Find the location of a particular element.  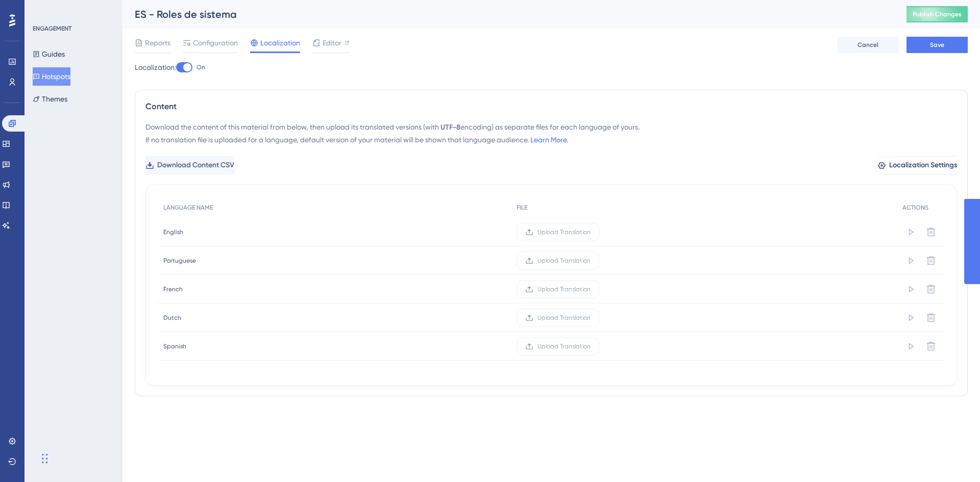

span: Save is located at coordinates (937, 45).